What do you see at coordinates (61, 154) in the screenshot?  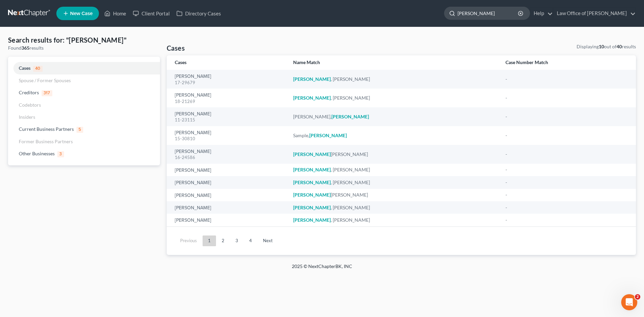 I see `span: 3` at bounding box center [61, 154].